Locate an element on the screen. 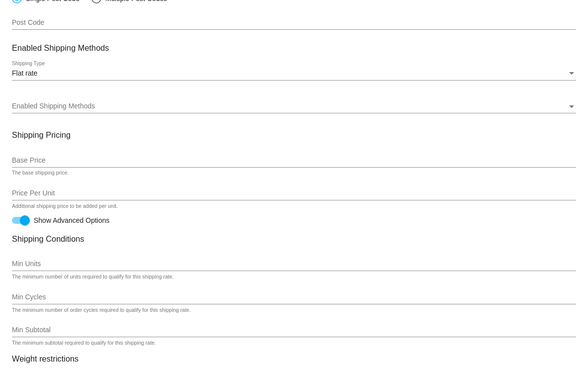 The height and width of the screenshot is (375, 588). mat-select: Enabled Shipping Methods is located at coordinates (294, 106).